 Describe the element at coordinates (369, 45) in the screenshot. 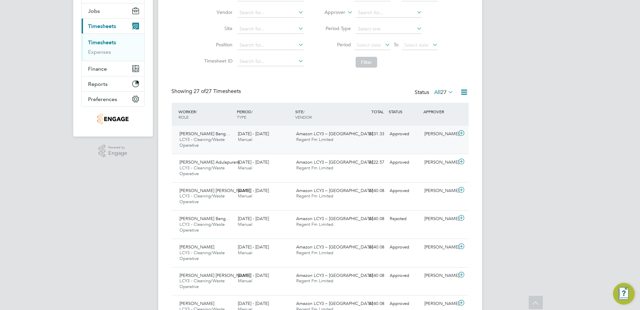

I see `span: Select date` at that location.